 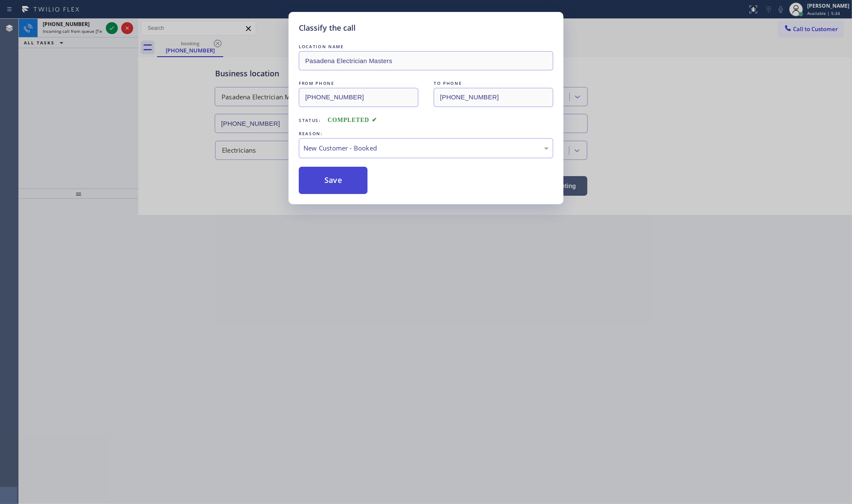 What do you see at coordinates (310, 120) in the screenshot?
I see `span: Status:` at bounding box center [310, 120].